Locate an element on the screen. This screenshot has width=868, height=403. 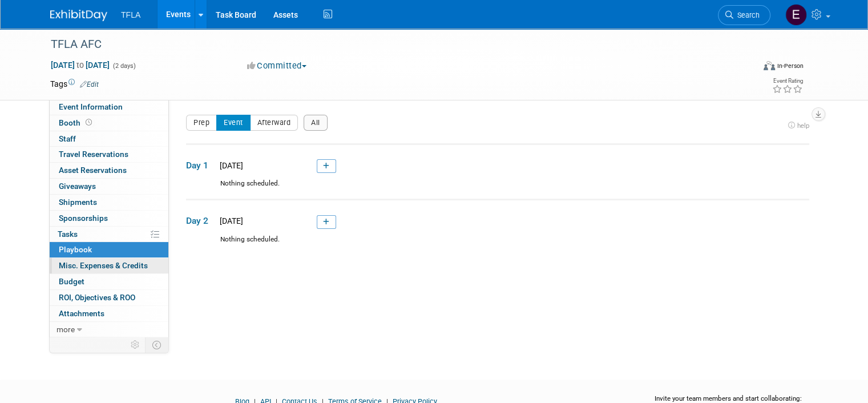
span: Booth is located at coordinates (77, 123).